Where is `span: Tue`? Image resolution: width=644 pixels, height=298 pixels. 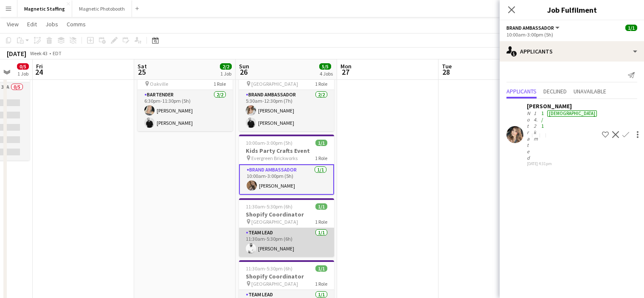
span: Tue is located at coordinates (446, 66).